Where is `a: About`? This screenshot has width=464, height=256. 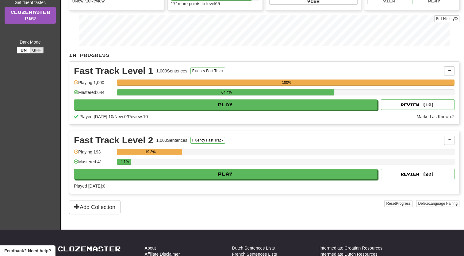 a: About is located at coordinates (150, 248).